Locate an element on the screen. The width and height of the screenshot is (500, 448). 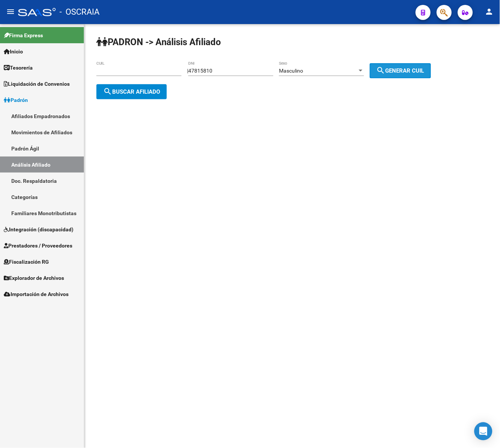
span: Prestadores / Proveedores is located at coordinates (38, 246).